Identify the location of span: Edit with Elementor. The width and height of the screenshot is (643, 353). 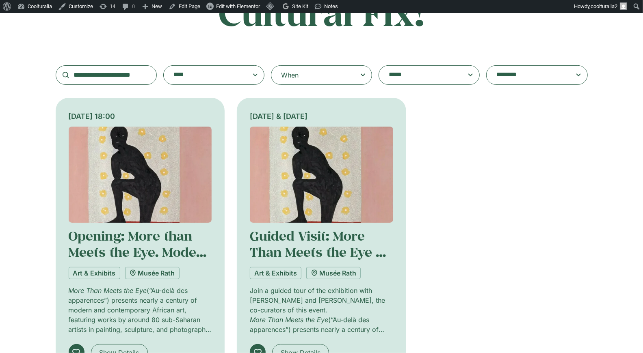
(238, 6).